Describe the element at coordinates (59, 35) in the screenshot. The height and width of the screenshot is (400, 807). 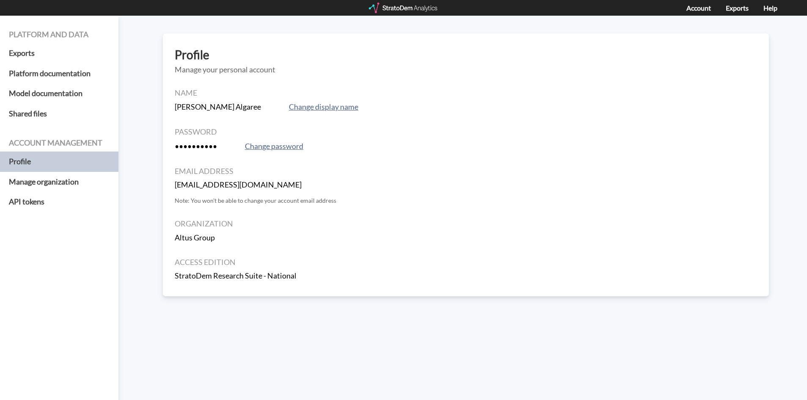
I see `h4: Platform and data` at that location.